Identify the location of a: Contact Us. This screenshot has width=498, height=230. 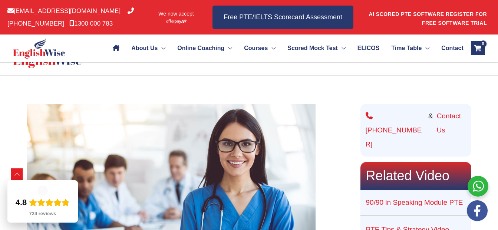
(452, 130).